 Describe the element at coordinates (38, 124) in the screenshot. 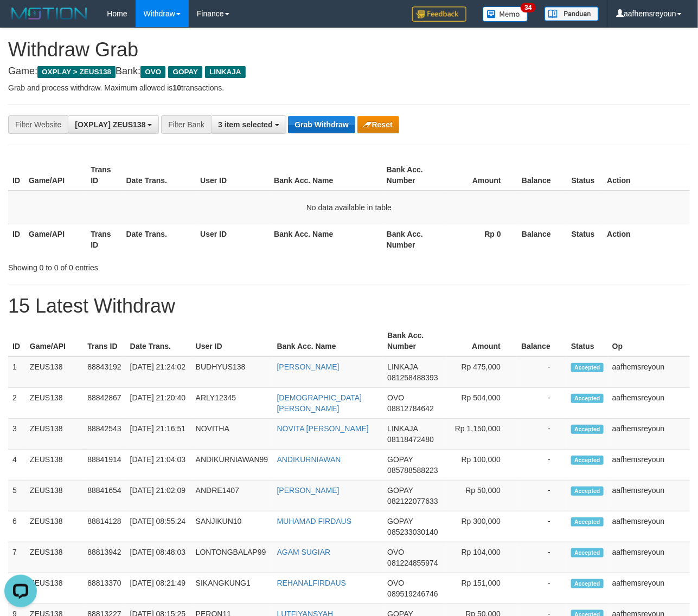

I see `div: Filter Website` at that location.